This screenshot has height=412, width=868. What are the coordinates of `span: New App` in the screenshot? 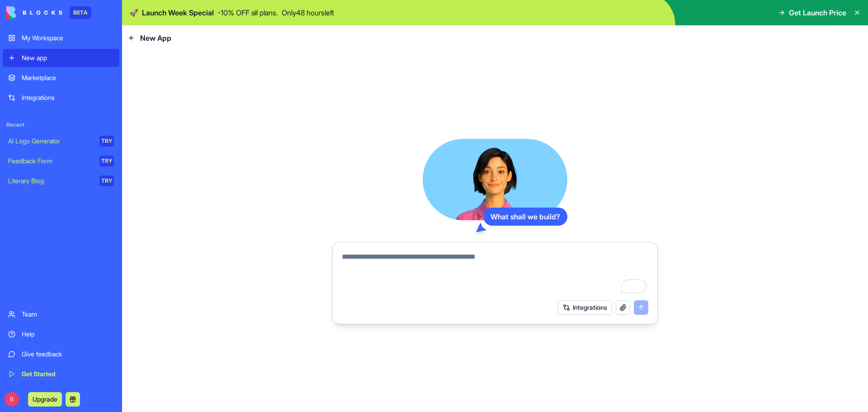 It's located at (155, 38).